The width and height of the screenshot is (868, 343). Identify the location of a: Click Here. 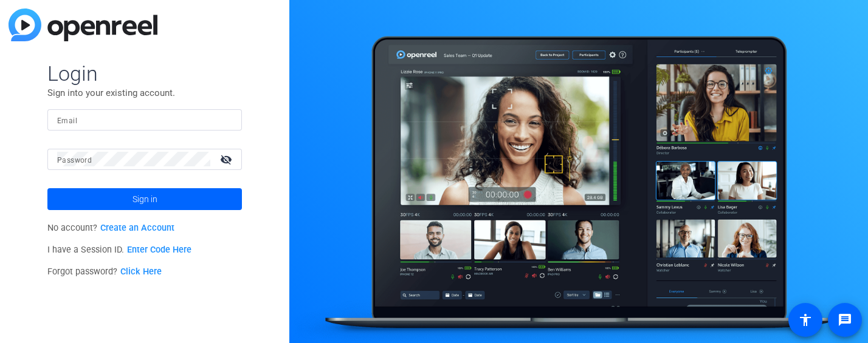
(141, 272).